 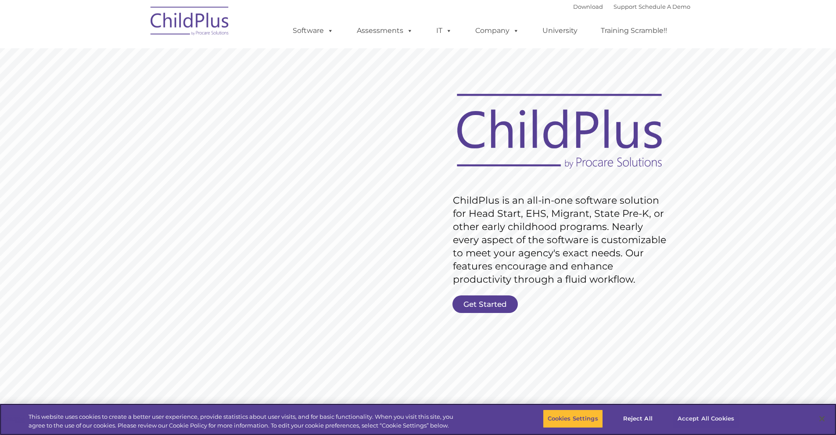 I want to click on a: Download, so click(x=588, y=7).